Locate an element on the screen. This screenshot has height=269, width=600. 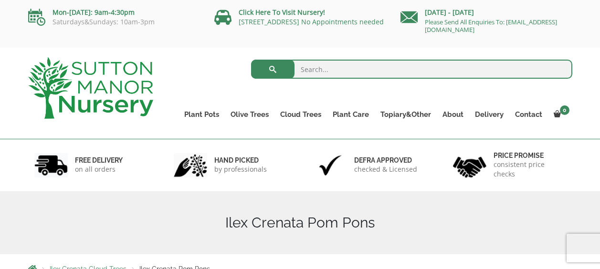
h1: Ilex Crenata Pom Pons is located at coordinates (300, 223).